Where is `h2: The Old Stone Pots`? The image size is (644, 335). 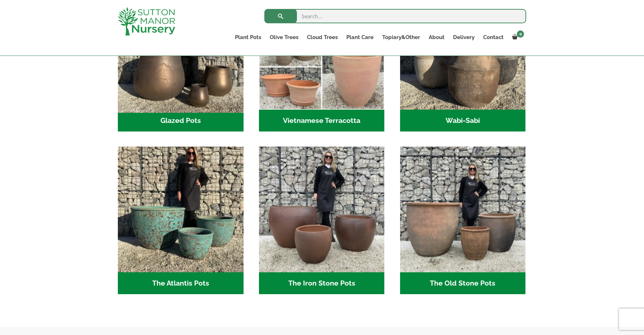 h2: The Old Stone Pots is located at coordinates (463, 283).